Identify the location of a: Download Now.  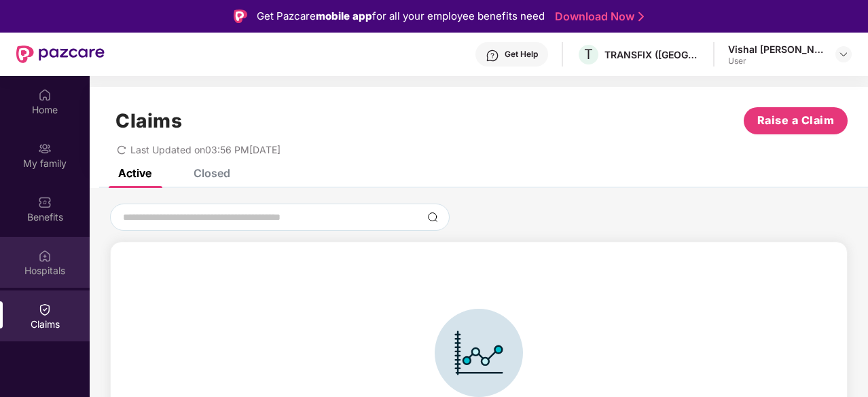
(597, 16).